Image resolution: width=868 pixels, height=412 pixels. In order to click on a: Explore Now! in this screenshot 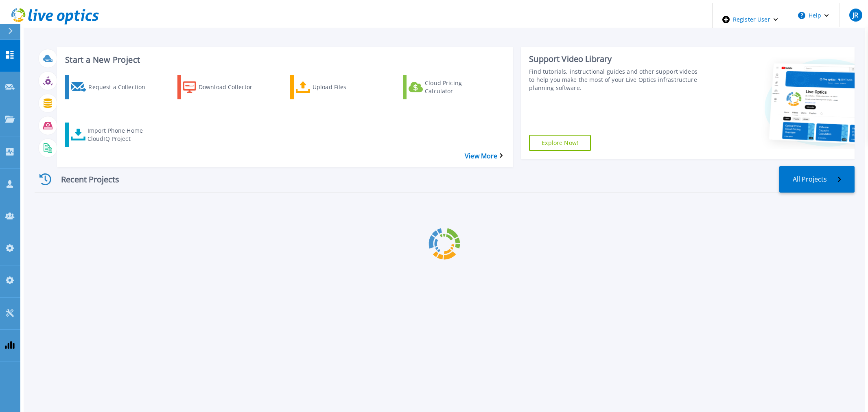, I will do `click(560, 143)`.